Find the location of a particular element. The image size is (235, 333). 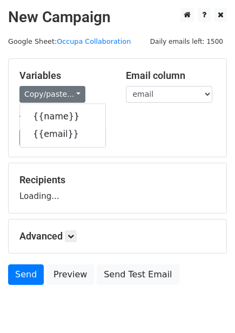

a: Preview is located at coordinates (70, 275).